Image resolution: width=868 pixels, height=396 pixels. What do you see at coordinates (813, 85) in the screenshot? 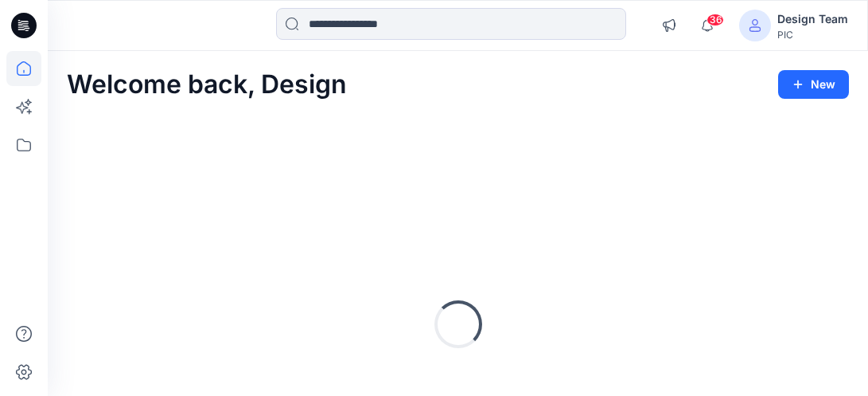
I see `button: New` at bounding box center [813, 85].